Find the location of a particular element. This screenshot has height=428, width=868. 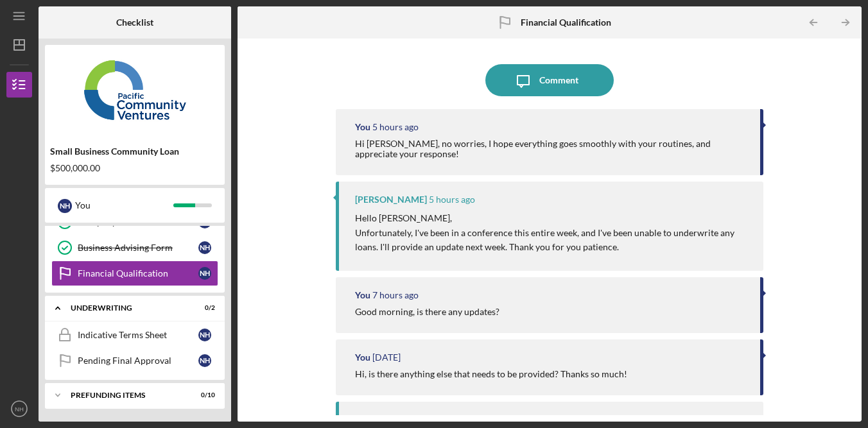

div: 0 / 10 is located at coordinates (203, 395).